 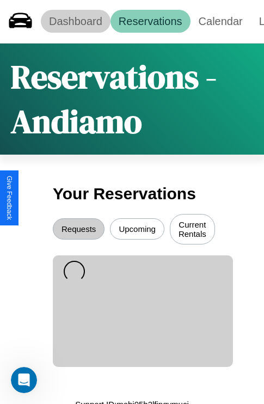 What do you see at coordinates (192, 229) in the screenshot?
I see `button: Current Rentals` at bounding box center [192, 229].